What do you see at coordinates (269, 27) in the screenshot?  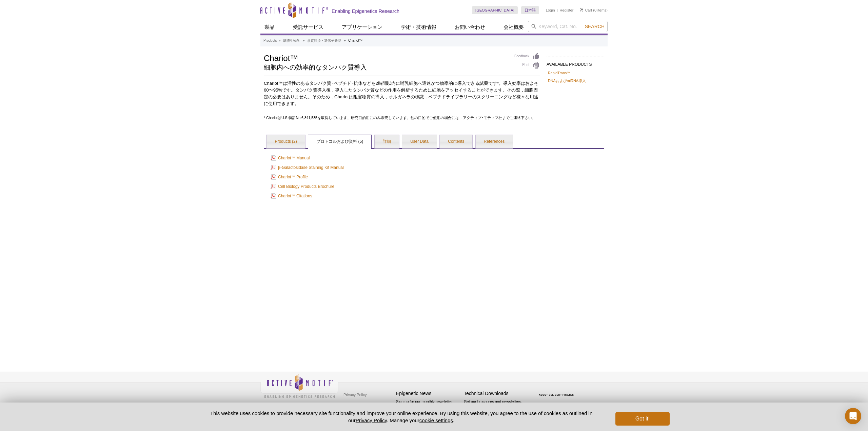 I see `a: 製品` at bounding box center [269, 27].